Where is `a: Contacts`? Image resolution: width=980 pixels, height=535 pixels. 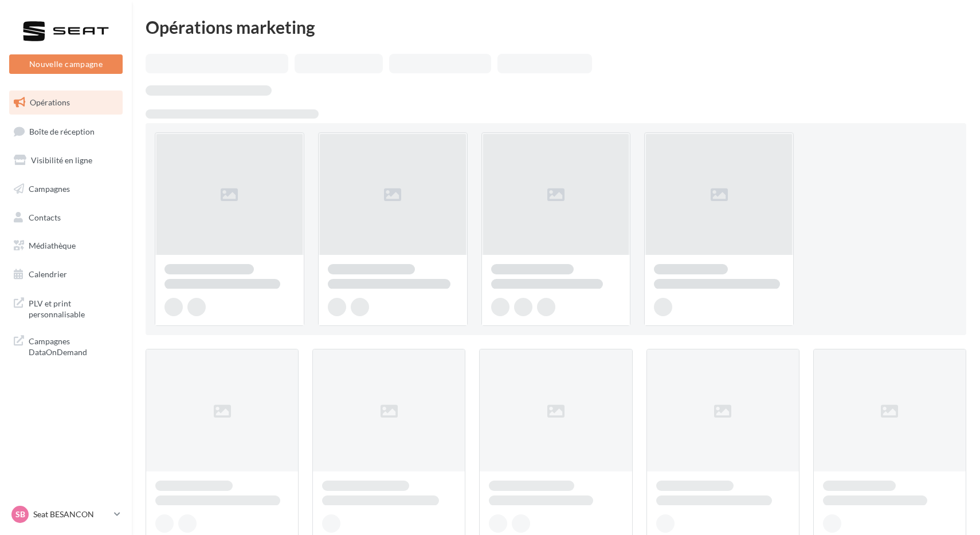
a: Contacts is located at coordinates (66, 218).